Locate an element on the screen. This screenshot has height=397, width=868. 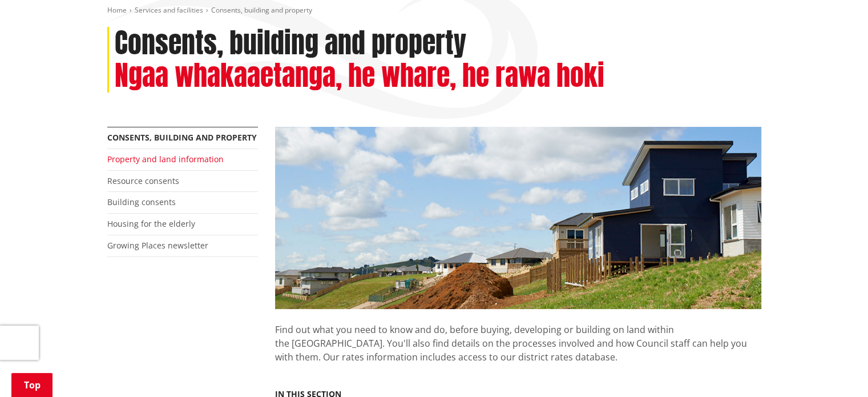
a: Growing Places newsletter is located at coordinates (158, 245).